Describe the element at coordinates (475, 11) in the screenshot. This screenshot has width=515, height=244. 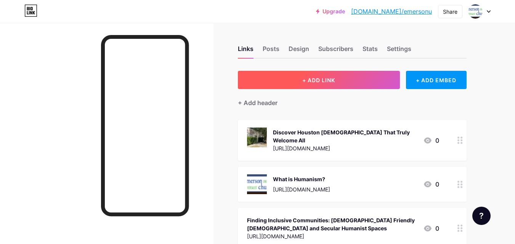
I see `img: Emerson Unitarian Universalist Church` at that location.